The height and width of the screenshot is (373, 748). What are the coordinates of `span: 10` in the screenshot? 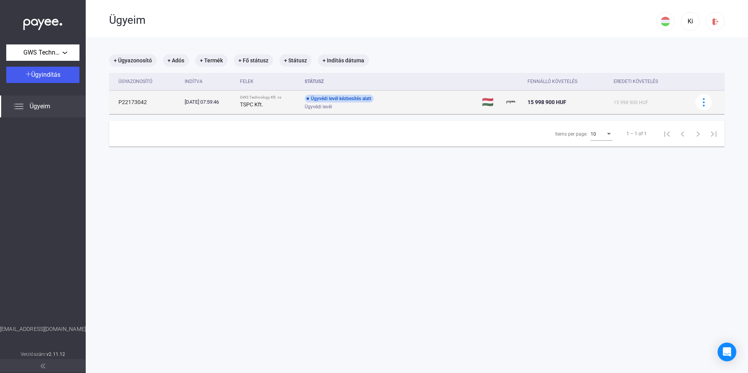 It's located at (594, 134).